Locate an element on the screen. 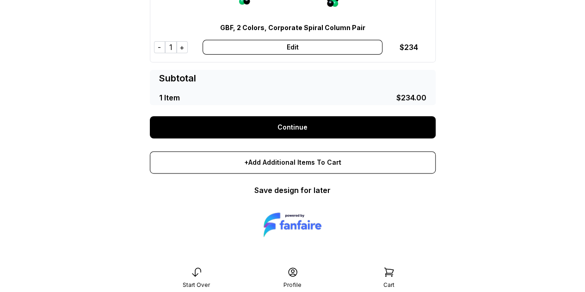 The width and height of the screenshot is (585, 292). div: $234.00 is located at coordinates (411, 98).